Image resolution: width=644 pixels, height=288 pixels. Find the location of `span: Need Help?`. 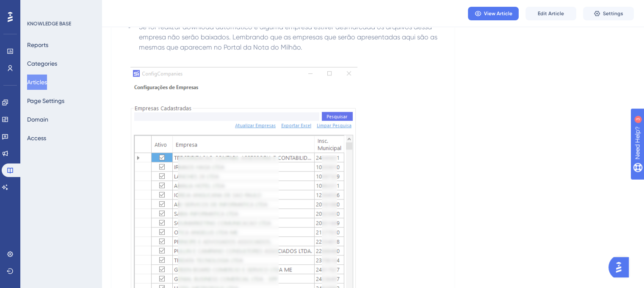

span: Need Help? is located at coordinates (36, 7).